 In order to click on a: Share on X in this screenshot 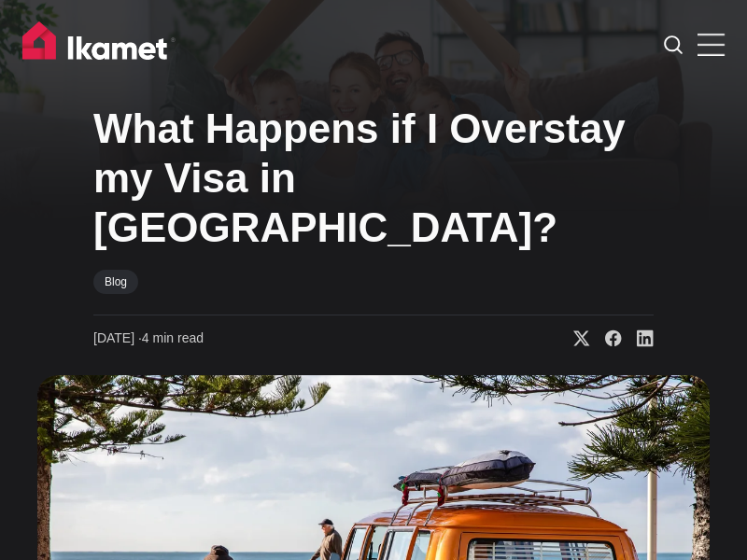, I will do `click(574, 339)`.